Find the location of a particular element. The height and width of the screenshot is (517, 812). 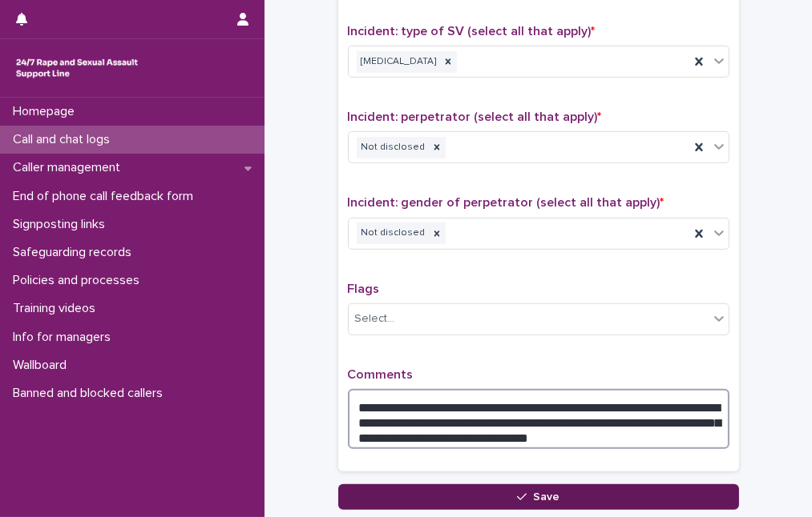

p: Caller management is located at coordinates (70, 168).